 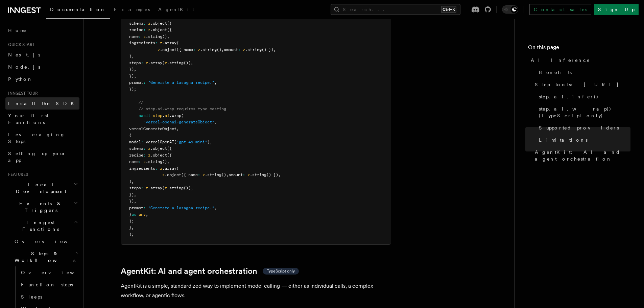 What do you see at coordinates (24, 55) in the screenshot?
I see `span: Next.js` at bounding box center [24, 55].